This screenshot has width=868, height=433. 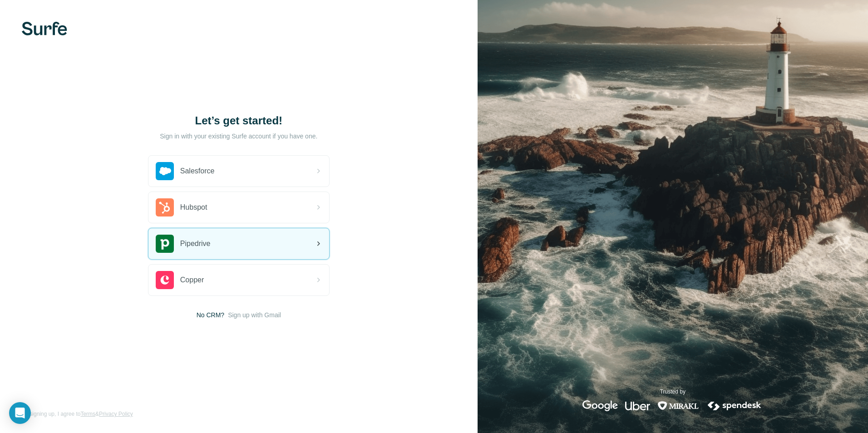 What do you see at coordinates (192, 281) in the screenshot?
I see `span: Copper` at bounding box center [192, 281].